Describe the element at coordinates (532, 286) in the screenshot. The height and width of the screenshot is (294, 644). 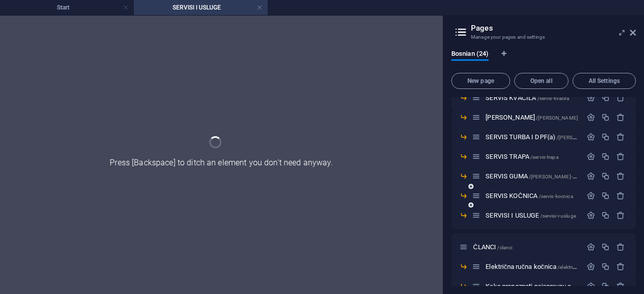
I see `div: Kako prepoznati neispravnu svjećicu u motoru?` at that location.